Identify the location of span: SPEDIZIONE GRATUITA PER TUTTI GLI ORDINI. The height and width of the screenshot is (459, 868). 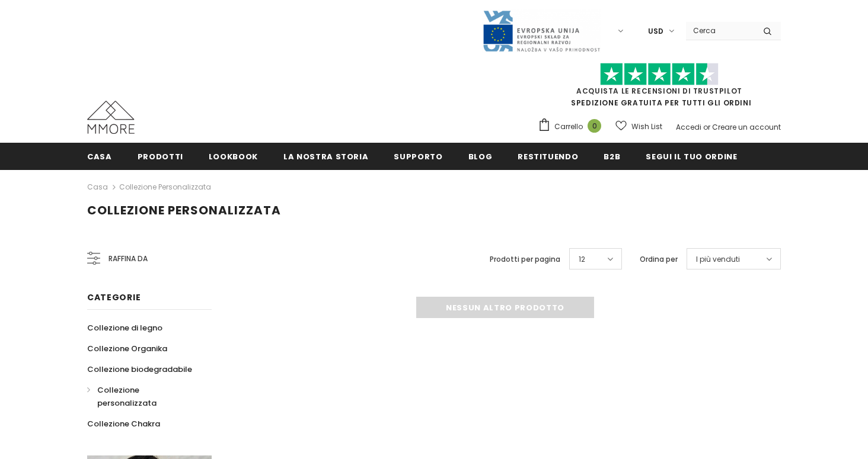
(660, 88).